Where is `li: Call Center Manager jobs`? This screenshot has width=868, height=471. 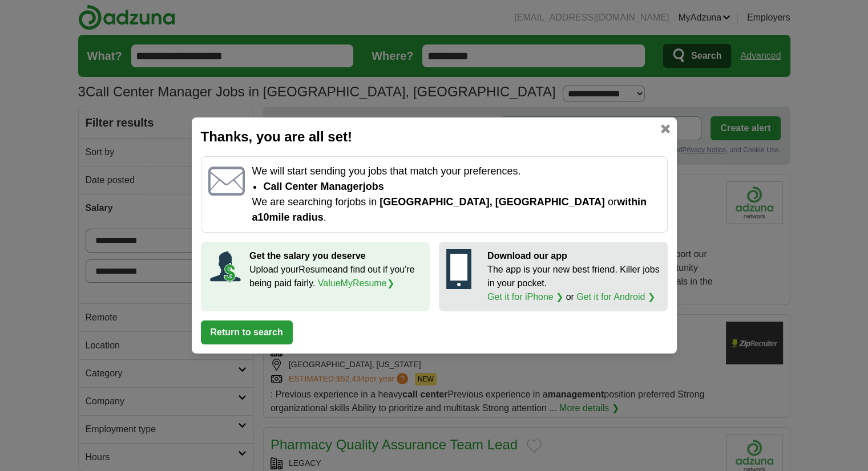 li: Call Center Manager jobs is located at coordinates (461, 187).